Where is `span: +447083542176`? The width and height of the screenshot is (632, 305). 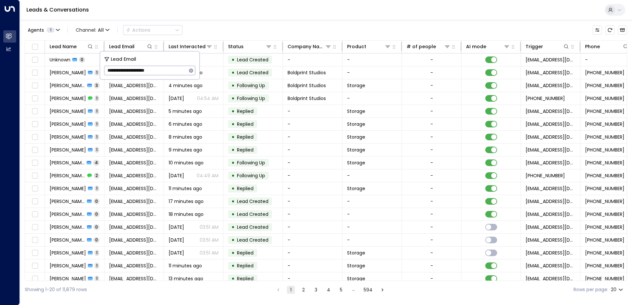 span: +447083542176 is located at coordinates (604, 150).